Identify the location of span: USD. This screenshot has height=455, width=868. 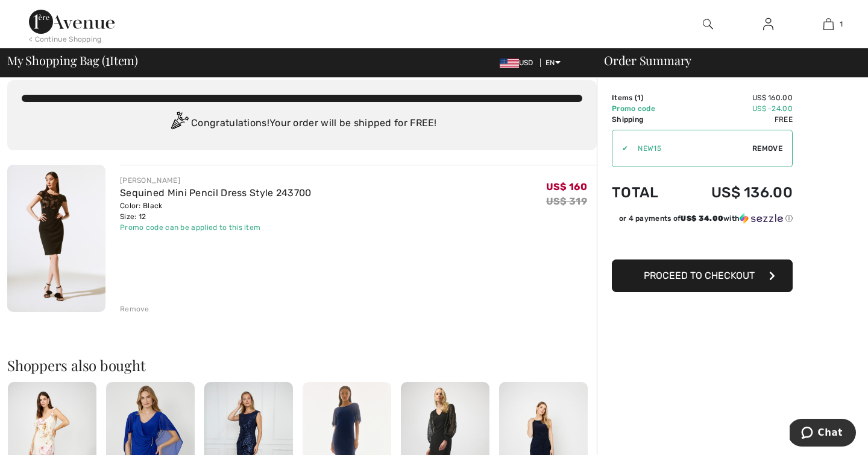
(519, 63).